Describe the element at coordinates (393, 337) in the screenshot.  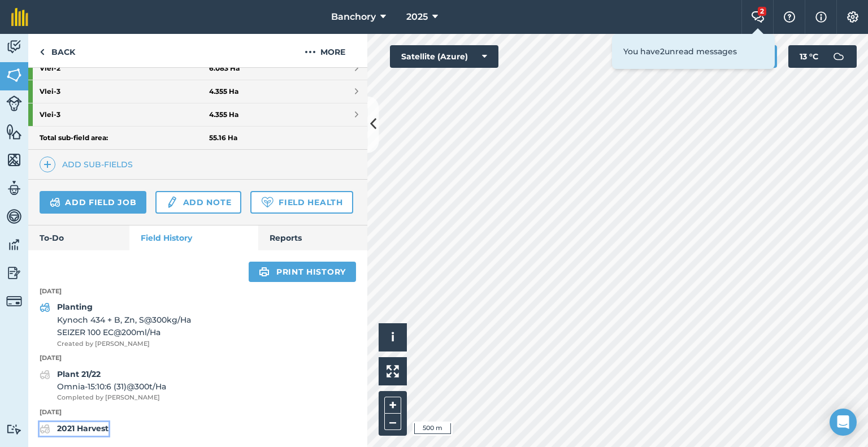
I see `button: i` at that location.